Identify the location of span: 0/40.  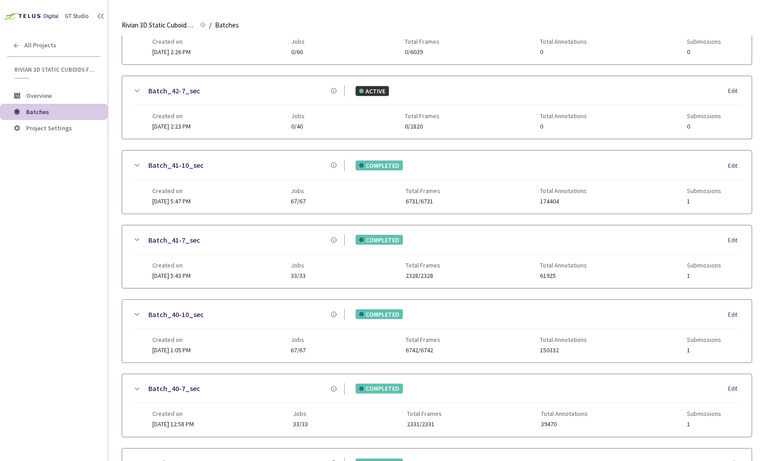
(298, 126).